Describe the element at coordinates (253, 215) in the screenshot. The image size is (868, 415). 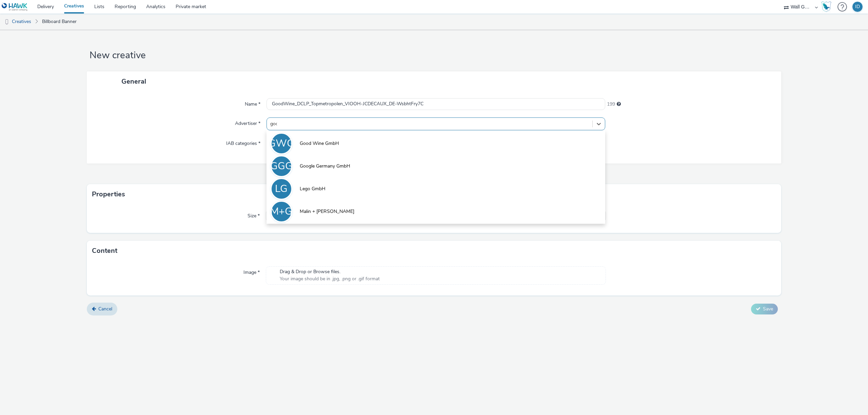
I see `label: Size *` at that location.